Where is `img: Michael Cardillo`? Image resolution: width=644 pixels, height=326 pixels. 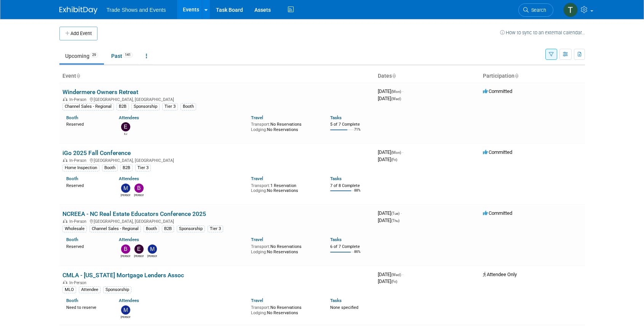 img: Michael Cardillo is located at coordinates (126, 188).